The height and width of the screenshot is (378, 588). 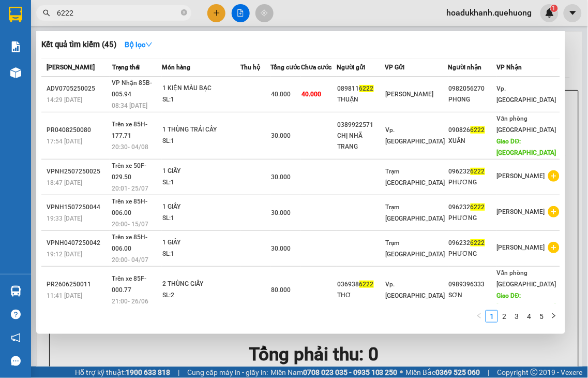 What do you see at coordinates (16, 361) in the screenshot?
I see `span: message` at bounding box center [16, 361].